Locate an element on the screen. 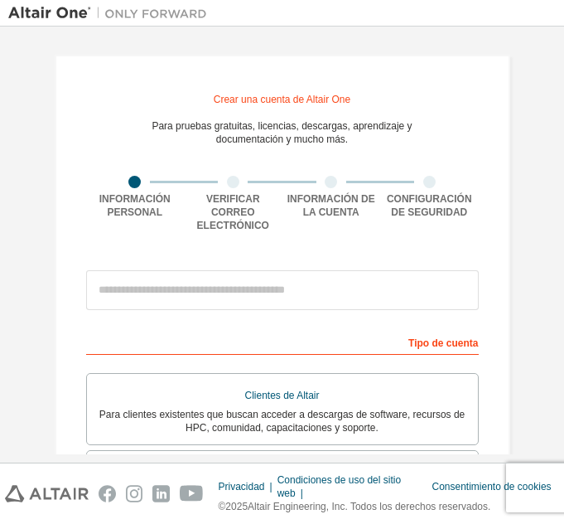  font: Información de la cuenta is located at coordinates (331, 205).